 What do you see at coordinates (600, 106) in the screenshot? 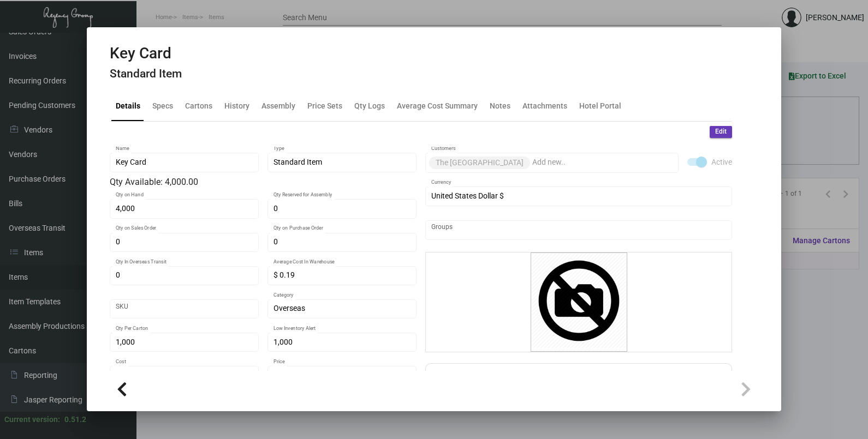
I see `div: Hotel Portal` at bounding box center [600, 106].